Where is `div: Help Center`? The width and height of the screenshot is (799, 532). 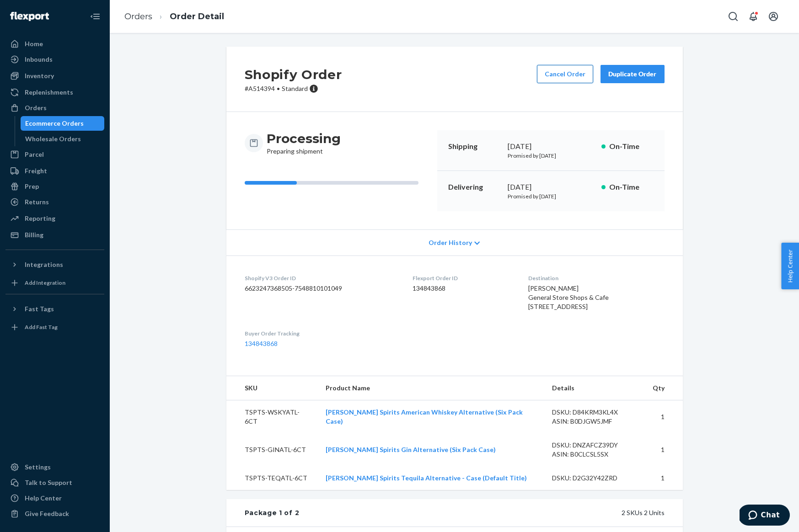 div: Help Center is located at coordinates (43, 498).